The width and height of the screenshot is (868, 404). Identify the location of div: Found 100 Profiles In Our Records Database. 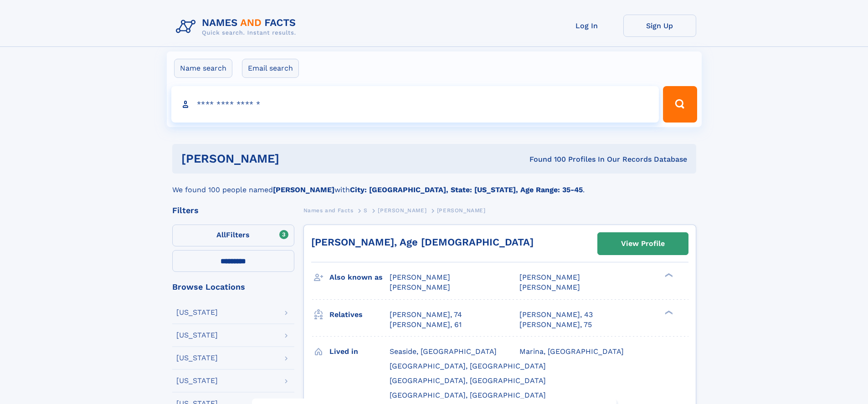
(546, 160).